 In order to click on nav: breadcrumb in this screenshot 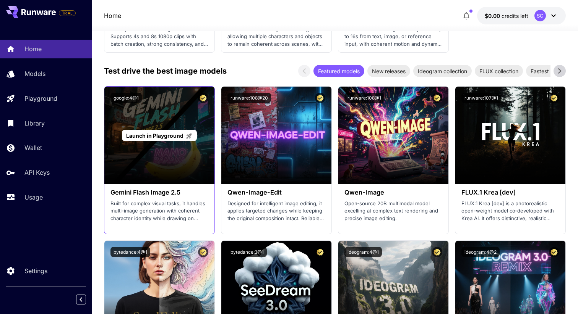, I will do `click(112, 16)`.